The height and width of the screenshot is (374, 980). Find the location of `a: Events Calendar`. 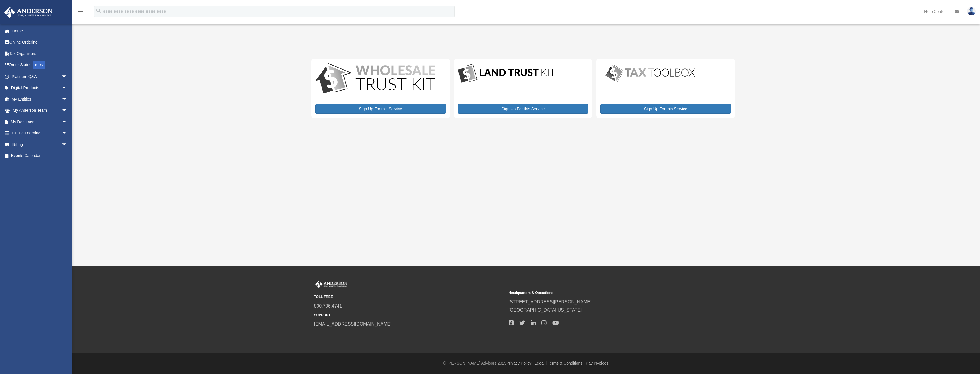

a: Events Calendar is located at coordinates (40, 156).